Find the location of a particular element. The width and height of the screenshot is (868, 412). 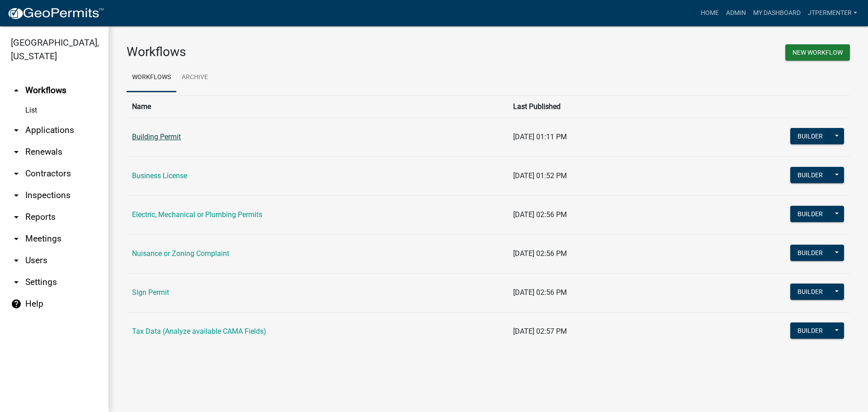

i: help is located at coordinates (16, 304).